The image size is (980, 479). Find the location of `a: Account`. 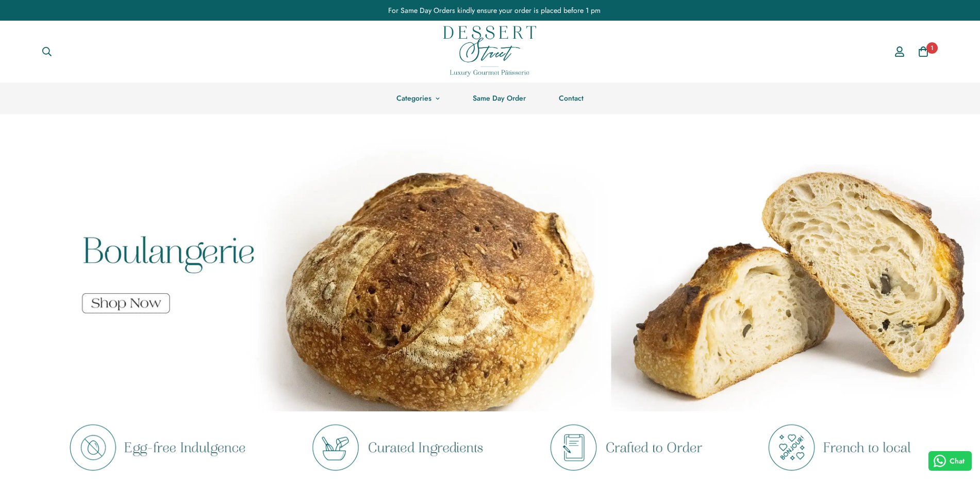

a: Account is located at coordinates (900, 52).